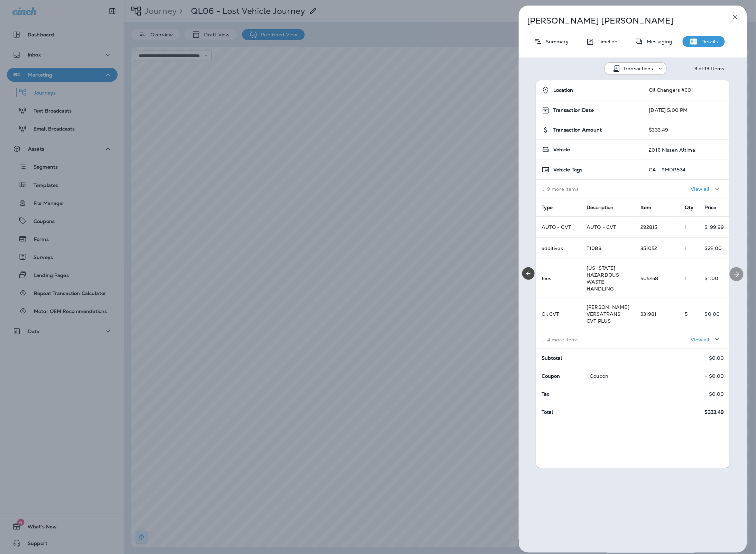 The width and height of the screenshot is (756, 554). What do you see at coordinates (648, 313) in the screenshot?
I see `span: 331981` at bounding box center [648, 313].